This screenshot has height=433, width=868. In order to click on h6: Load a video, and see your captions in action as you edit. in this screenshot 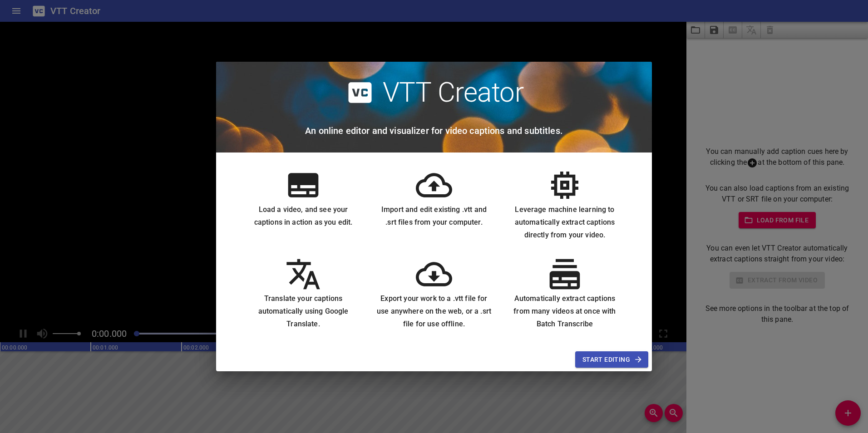, I will do `click(303, 216)`.